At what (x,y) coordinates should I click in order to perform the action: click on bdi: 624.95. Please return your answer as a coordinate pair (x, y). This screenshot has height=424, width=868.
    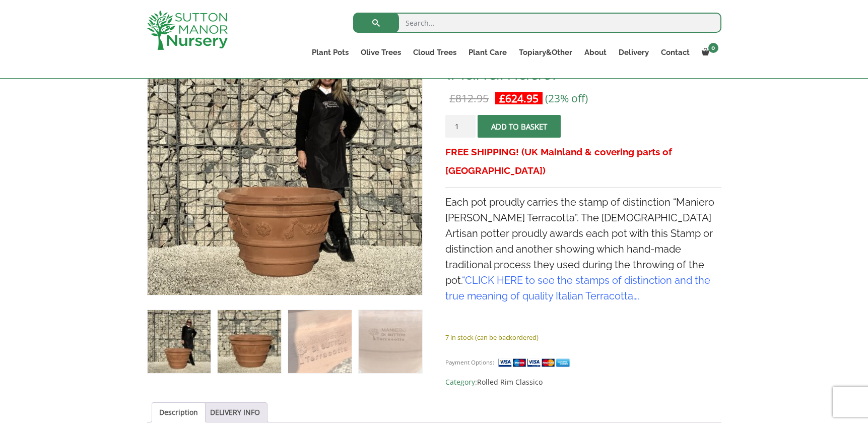
    Looking at the image, I should click on (519, 98).